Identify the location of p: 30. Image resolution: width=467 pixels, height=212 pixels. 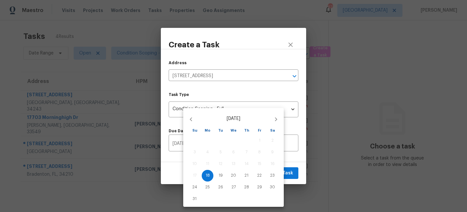
(273, 187).